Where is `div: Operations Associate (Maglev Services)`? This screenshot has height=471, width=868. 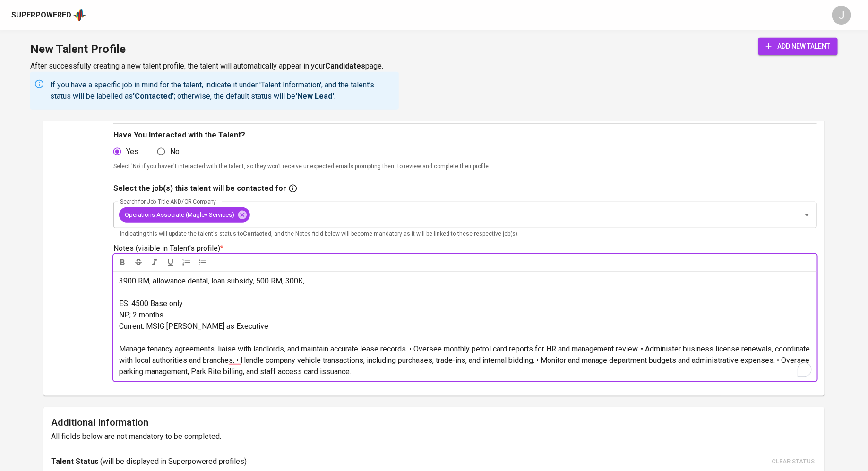 div: Operations Associate (Maglev Services) is located at coordinates (184, 215).